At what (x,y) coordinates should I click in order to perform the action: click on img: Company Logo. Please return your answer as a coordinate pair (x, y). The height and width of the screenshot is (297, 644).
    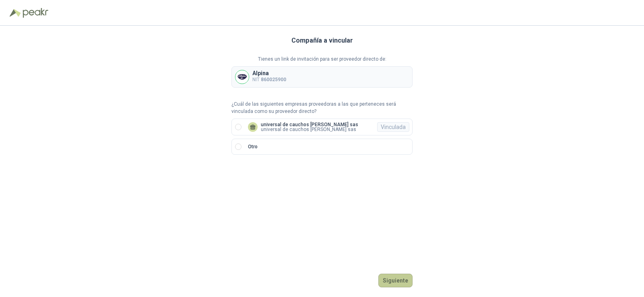
    Looking at the image, I should click on (242, 77).